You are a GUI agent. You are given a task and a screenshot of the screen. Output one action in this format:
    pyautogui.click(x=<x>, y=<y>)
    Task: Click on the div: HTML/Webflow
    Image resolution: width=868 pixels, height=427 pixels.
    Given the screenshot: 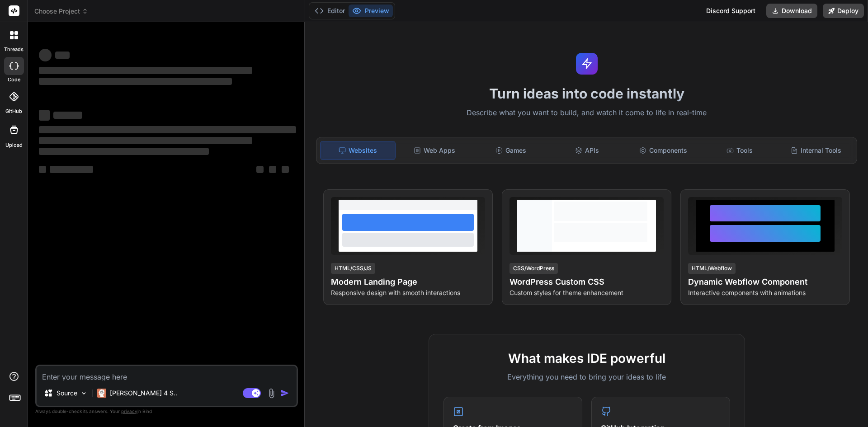 What is the action you would take?
    pyautogui.click(x=711, y=268)
    